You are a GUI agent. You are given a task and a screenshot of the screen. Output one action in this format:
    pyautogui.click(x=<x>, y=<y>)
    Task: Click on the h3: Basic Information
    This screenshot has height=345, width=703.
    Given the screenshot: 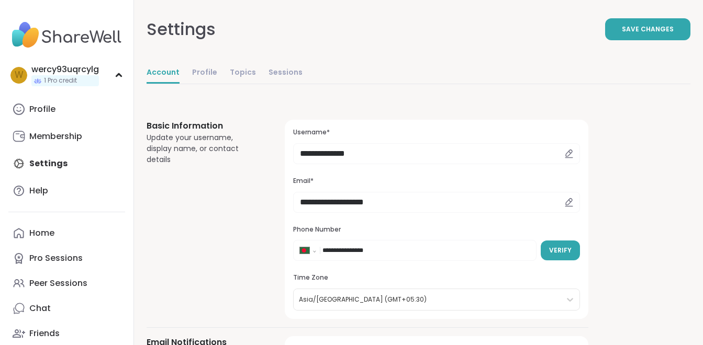 What is the action you would take?
    pyautogui.click(x=203, y=126)
    